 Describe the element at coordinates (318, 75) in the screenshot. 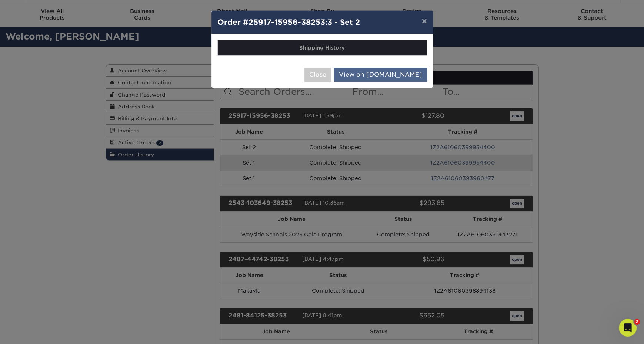

I see `button: Close` at that location.